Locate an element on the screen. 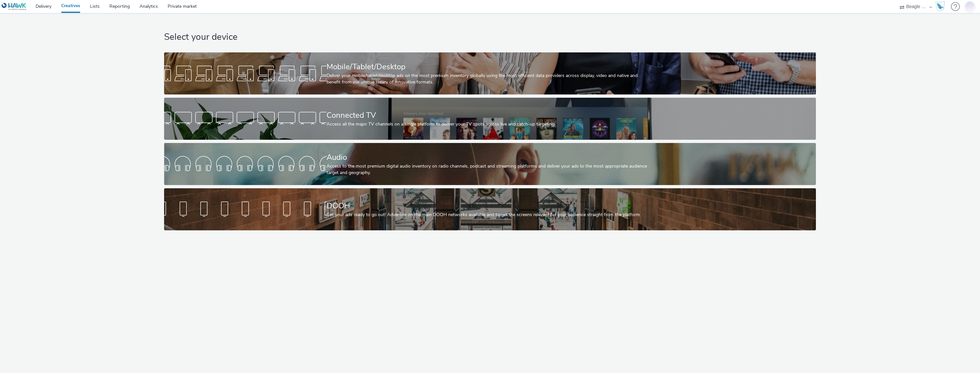 The width and height of the screenshot is (980, 373). div: Mobile/Tablet/Desktop is located at coordinates (489, 67).